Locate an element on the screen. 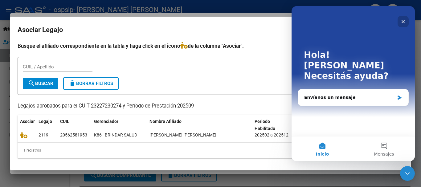 Image resolution: width=421 pixels, height=187 pixels. datatable-header-cell: Periodo Habilitado is located at coordinates (273, 125).